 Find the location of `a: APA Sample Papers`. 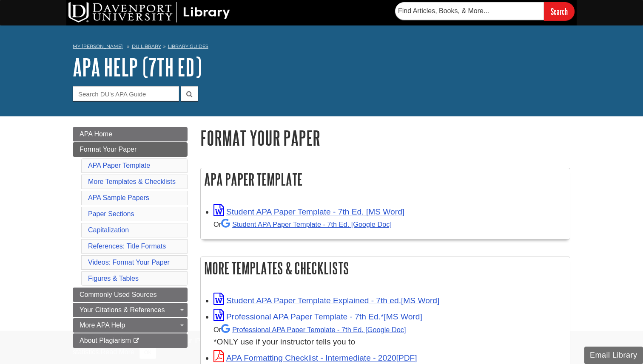

a: APA Sample Papers is located at coordinates (119, 197).